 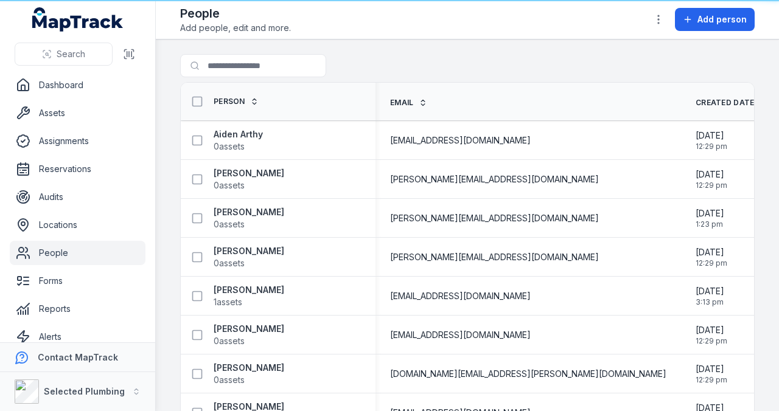 I want to click on span: Person, so click(x=229, y=102).